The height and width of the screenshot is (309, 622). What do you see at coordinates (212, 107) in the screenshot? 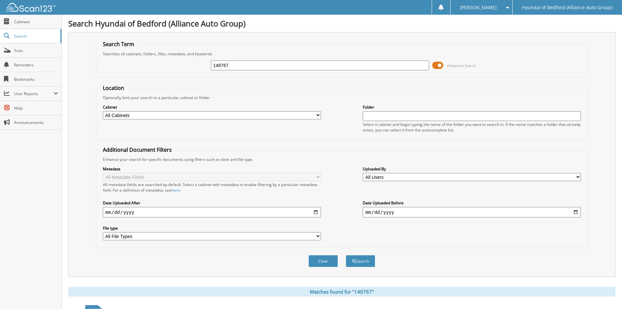
I see `label: Cabinet` at bounding box center [212, 107].